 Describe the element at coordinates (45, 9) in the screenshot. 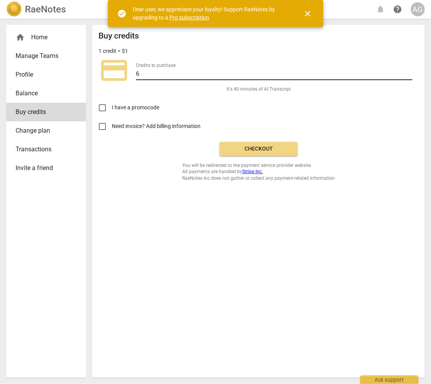

I see `h2: RaeNotes` at that location.